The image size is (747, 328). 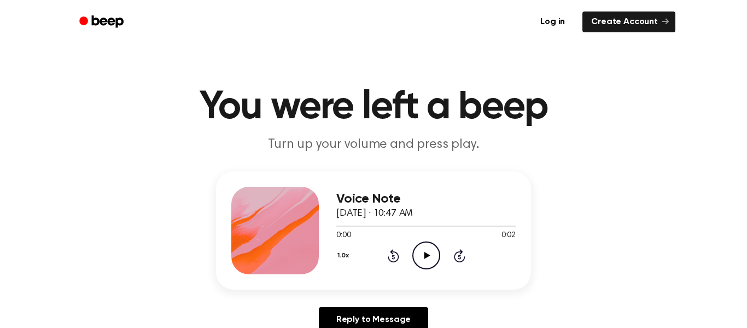 What do you see at coordinates (374, 144) in the screenshot?
I see `p: Turn up your volume and press play.` at bounding box center [374, 144].